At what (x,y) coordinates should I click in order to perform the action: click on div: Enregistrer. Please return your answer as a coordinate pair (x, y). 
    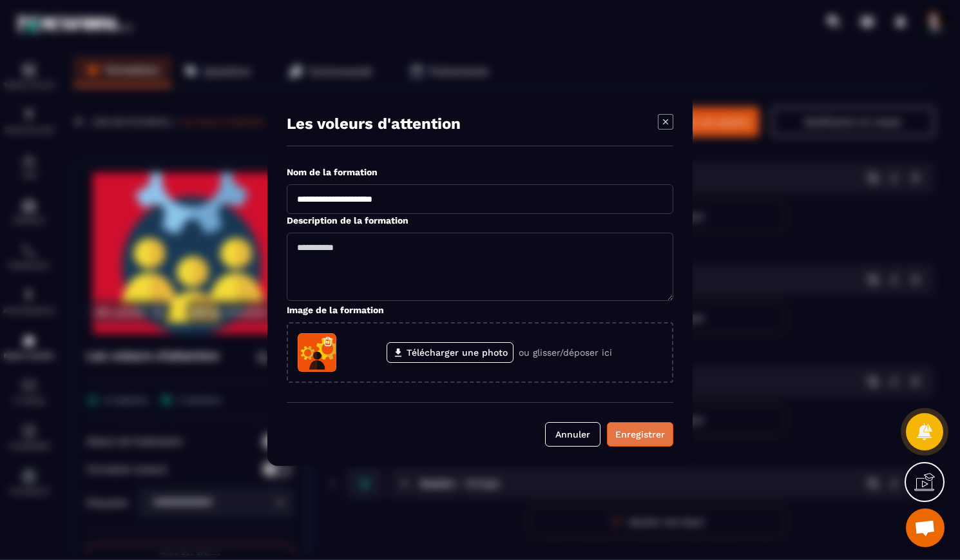
    Looking at the image, I should click on (640, 434).